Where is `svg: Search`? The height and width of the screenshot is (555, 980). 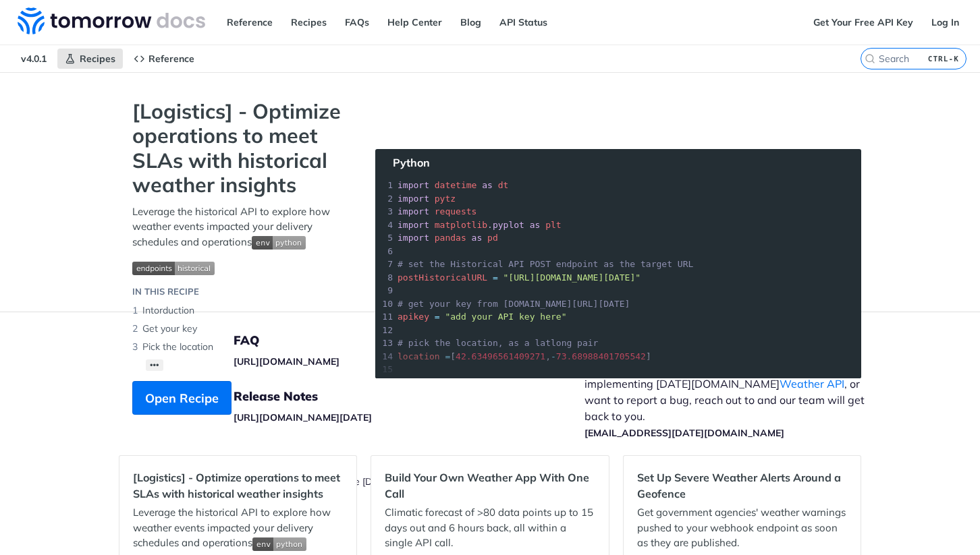 svg: Search is located at coordinates (870, 59).